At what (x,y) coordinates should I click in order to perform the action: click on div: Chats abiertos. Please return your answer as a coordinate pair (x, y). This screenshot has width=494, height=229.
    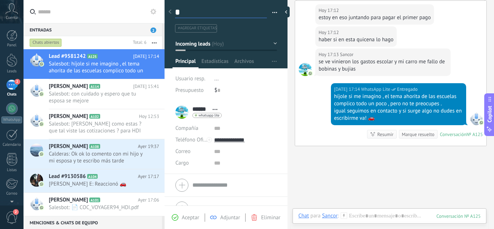
    Looking at the image, I should click on (46, 43).